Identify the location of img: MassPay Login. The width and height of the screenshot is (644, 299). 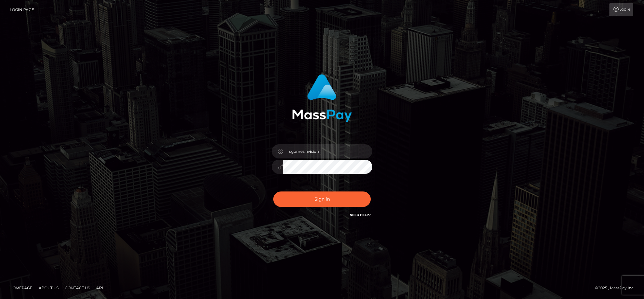
(322, 98).